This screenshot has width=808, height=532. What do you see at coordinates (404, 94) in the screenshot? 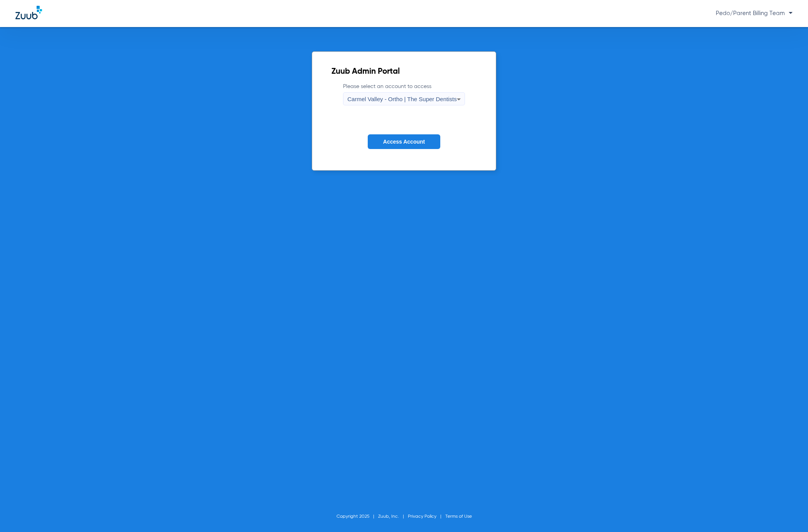
I see `label: Please select an account to access` at bounding box center [404, 94].